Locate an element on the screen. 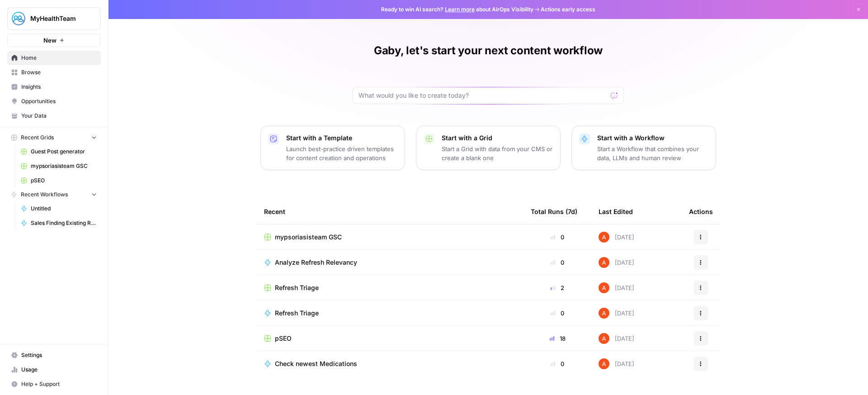 This screenshot has width=868, height=395. span: Ready to win AI search? about AirOps Visibility is located at coordinates (457, 9).